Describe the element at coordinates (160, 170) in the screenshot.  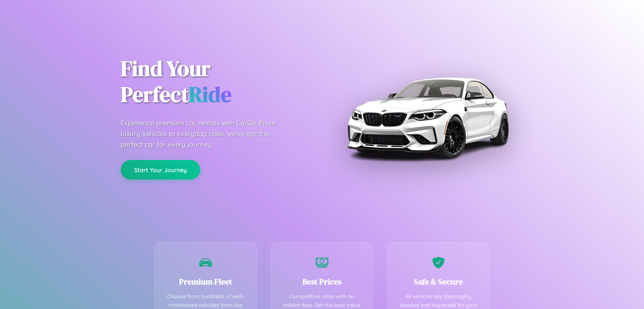
I see `button: Start Your Journey` at that location.